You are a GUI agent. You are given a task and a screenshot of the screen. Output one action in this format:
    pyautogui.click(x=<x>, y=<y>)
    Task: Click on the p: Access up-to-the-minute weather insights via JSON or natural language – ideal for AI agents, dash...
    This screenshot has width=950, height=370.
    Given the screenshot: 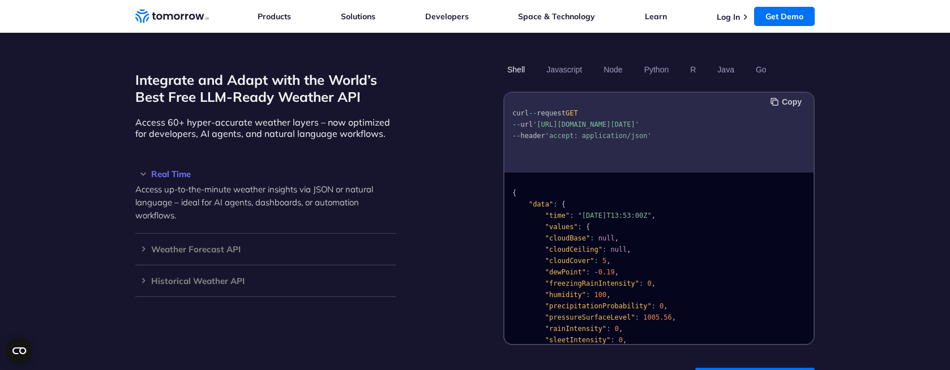 What is the action you would take?
    pyautogui.click(x=265, y=202)
    